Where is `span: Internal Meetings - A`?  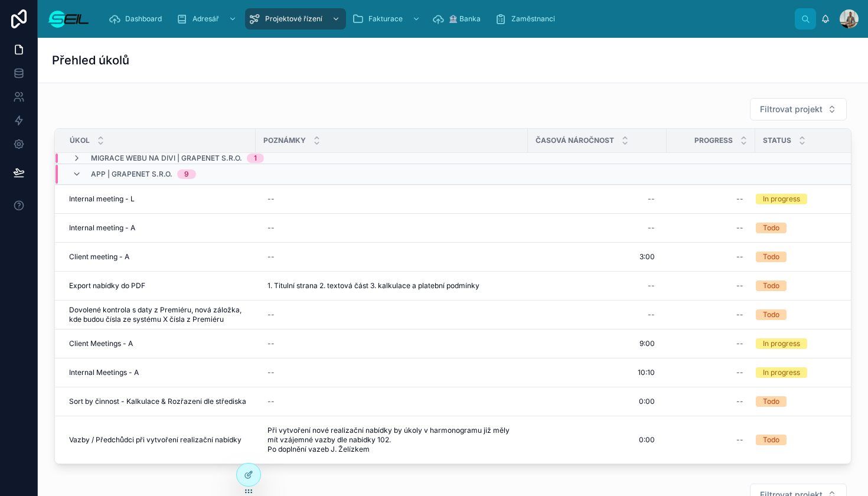
span: Internal Meetings - A is located at coordinates (104, 373).